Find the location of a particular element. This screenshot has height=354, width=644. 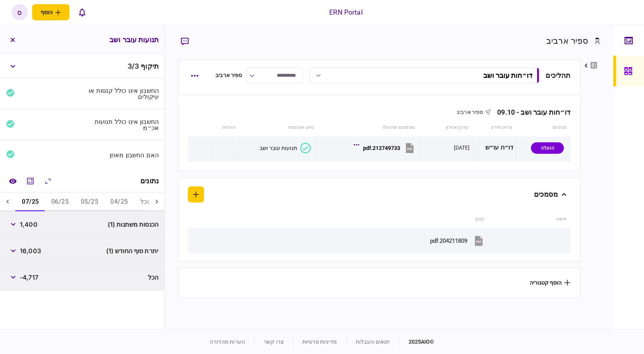

button: 05/25 is located at coordinates (89, 202).